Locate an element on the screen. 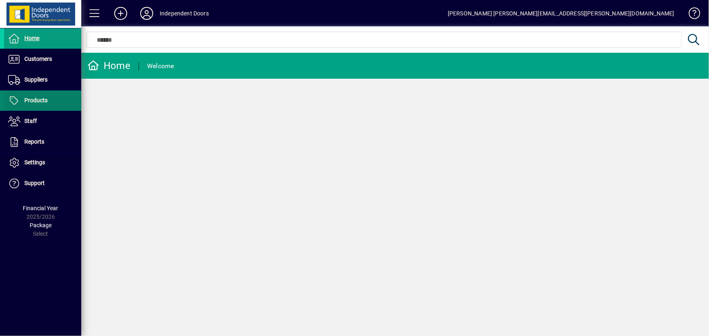 The width and height of the screenshot is (709, 336). span: Settings is located at coordinates (35, 162).